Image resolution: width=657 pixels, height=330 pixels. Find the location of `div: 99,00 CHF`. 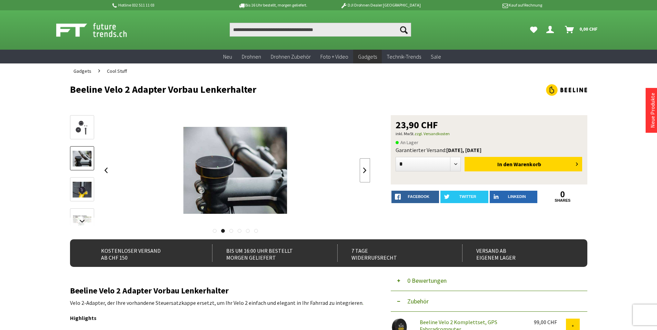

div: 99,00 CHF is located at coordinates (549, 322).